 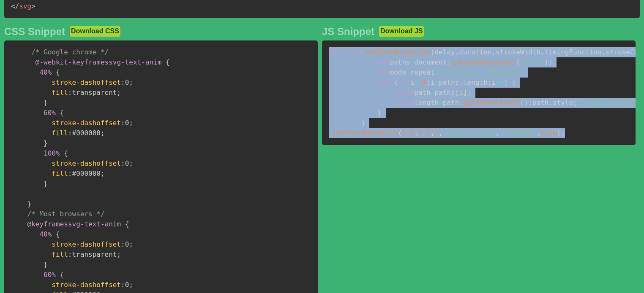 What do you see at coordinates (48, 224) in the screenshot?
I see `span: @keyframes` at bounding box center [48, 224].